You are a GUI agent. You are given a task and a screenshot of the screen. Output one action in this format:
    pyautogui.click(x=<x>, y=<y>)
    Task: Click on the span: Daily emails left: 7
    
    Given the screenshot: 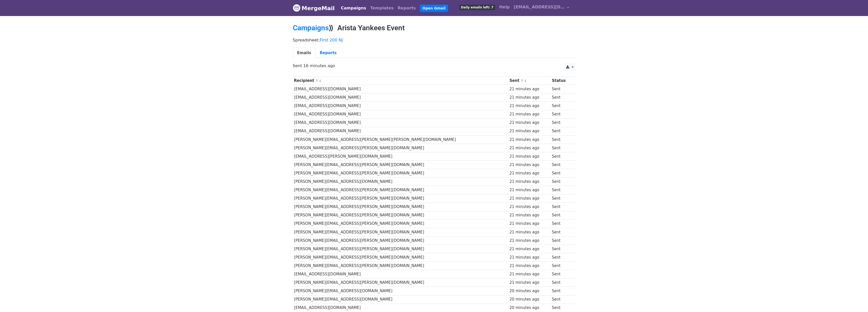 What is the action you would take?
    pyautogui.click(x=477, y=8)
    